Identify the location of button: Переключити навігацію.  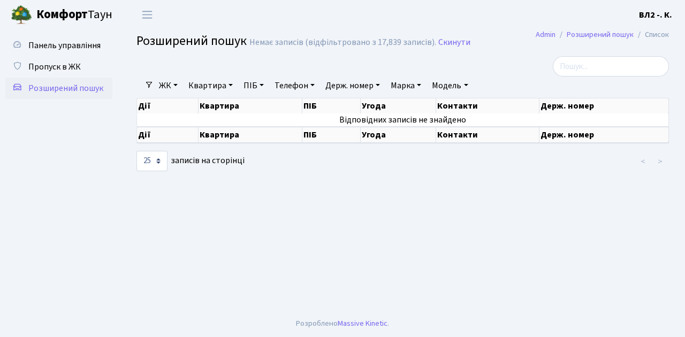
(147, 14).